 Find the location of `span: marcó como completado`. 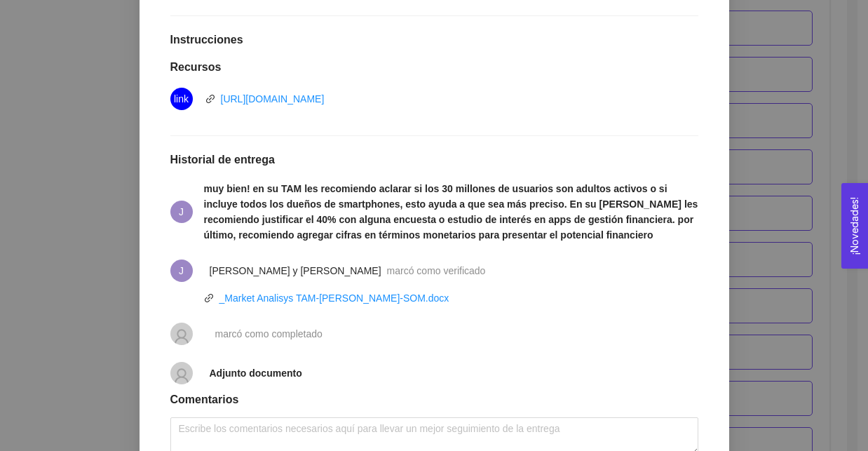

span: marcó como completado is located at coordinates (268, 334).